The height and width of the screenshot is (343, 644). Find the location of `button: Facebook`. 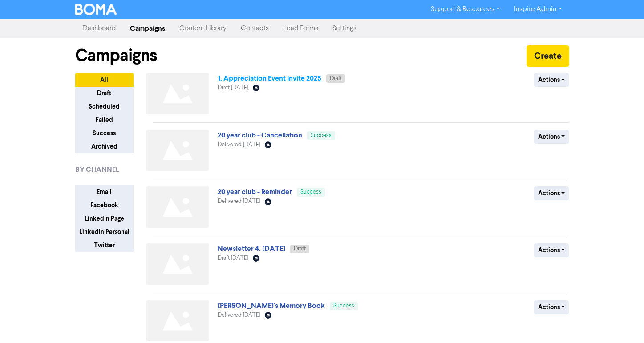

button: Facebook is located at coordinates (104, 205).